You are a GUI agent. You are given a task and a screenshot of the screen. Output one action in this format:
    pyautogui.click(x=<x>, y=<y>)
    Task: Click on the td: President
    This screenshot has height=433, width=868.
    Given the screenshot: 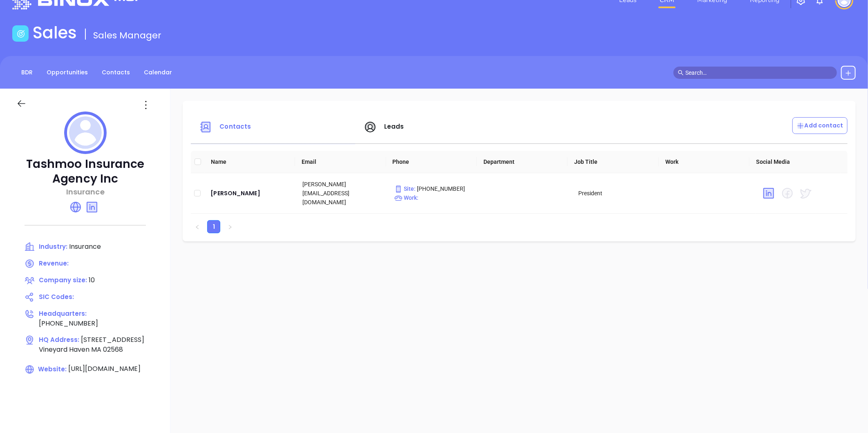 What is the action you would take?
    pyautogui.click(x=617, y=193)
    